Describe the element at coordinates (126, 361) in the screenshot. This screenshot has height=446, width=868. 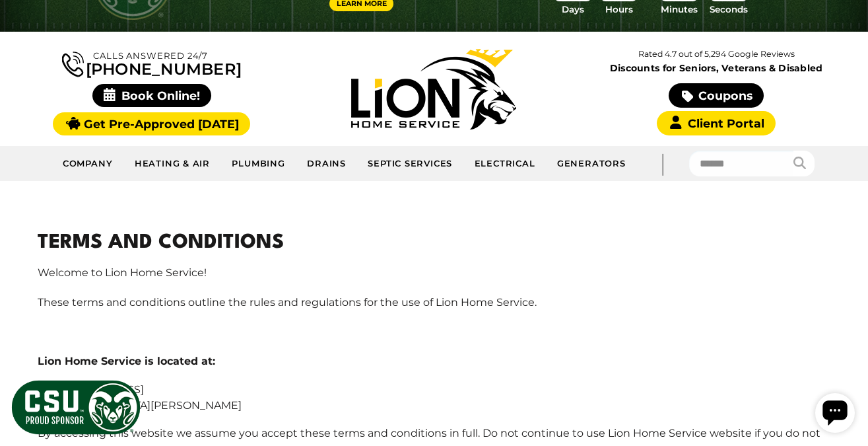
I see `strong: Lion Home Service is located at:` at that location.